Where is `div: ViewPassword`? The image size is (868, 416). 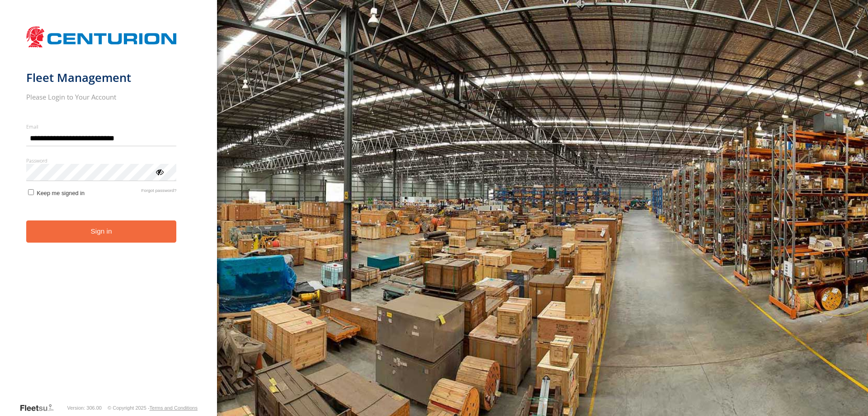 div: ViewPassword is located at coordinates (159, 171).